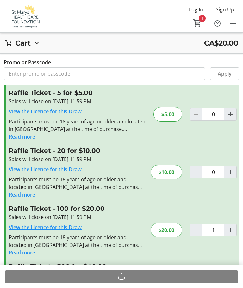  What do you see at coordinates (76, 209) in the screenshot?
I see `h3: Raffle Ticket - 100 for $20.00` at bounding box center [76, 209].